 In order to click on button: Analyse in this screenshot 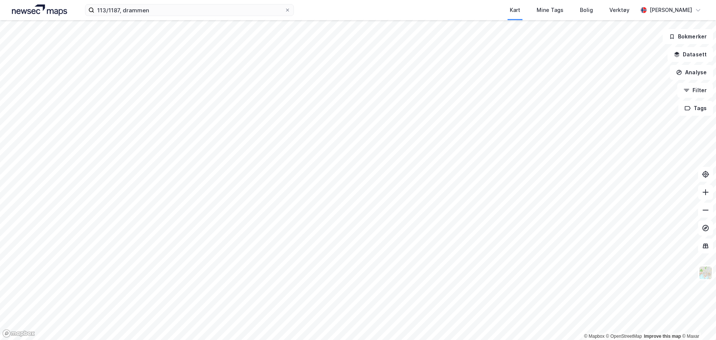, I will do `click(691, 72)`.